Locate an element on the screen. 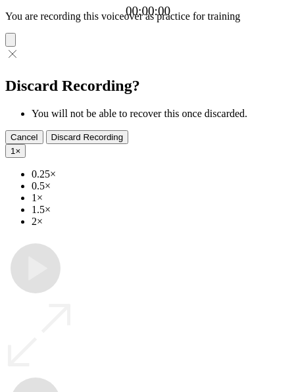  li: You will not be able to recover this once discarded. is located at coordinates (161, 114).